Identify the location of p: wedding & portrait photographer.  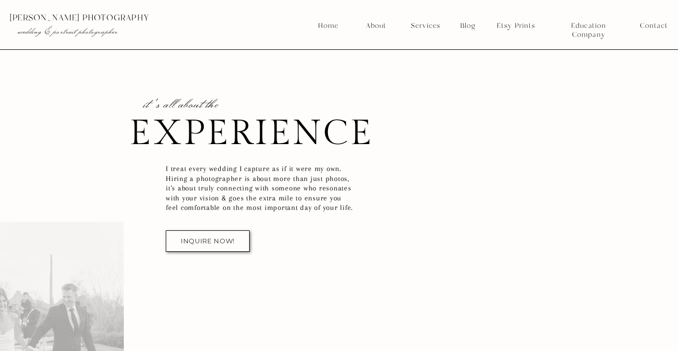
(90, 31).